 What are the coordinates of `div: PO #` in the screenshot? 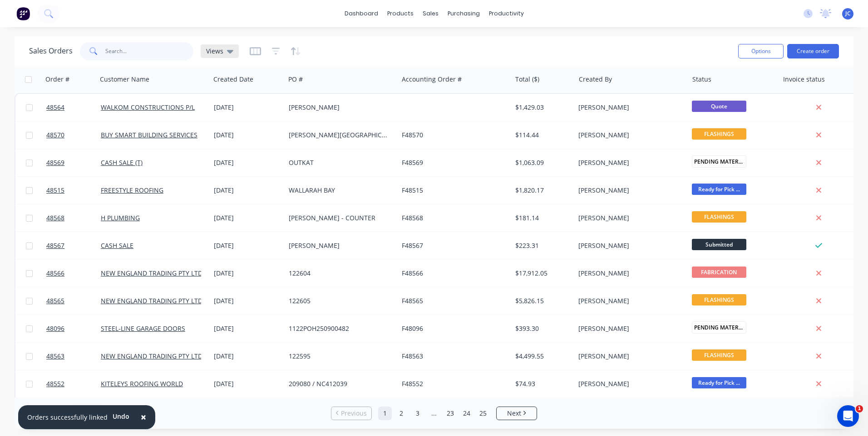 It's located at (296, 79).